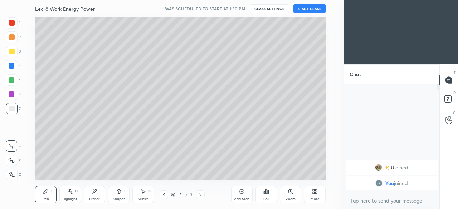 The width and height of the screenshot is (458, 209). I want to click on p: T, so click(454, 73).